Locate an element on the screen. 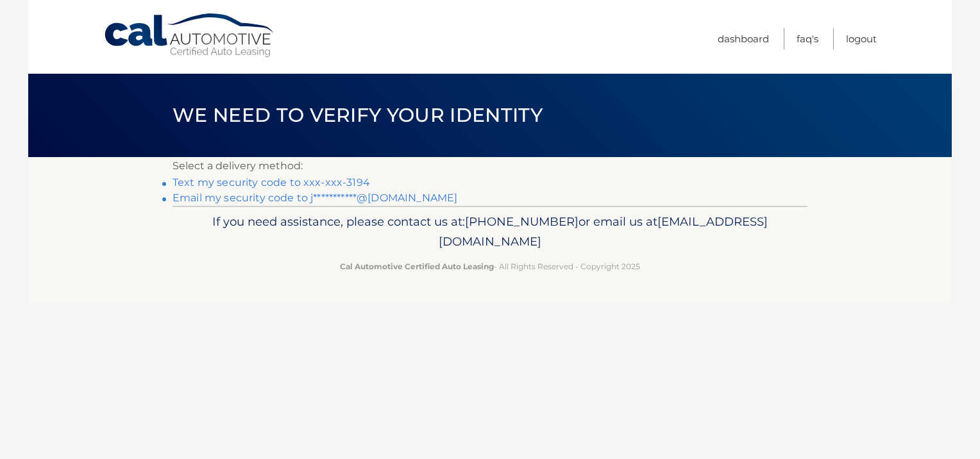 The height and width of the screenshot is (459, 980). a: Dashboard is located at coordinates (743, 39).